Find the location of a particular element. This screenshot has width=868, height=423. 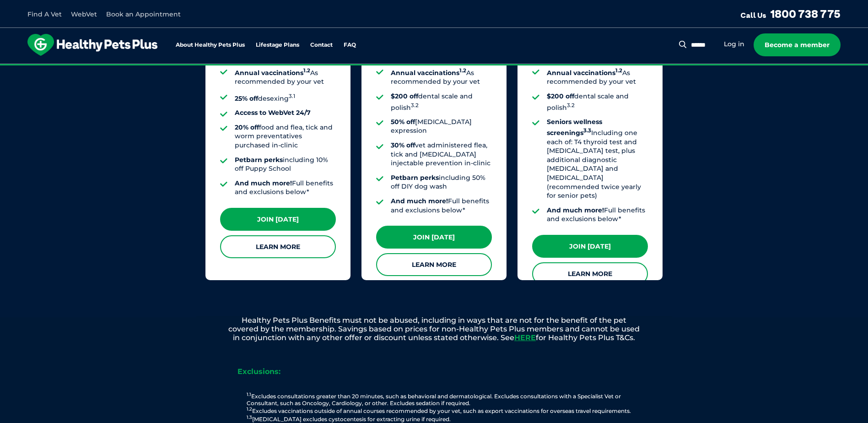

a: HERE is located at coordinates (525, 337).